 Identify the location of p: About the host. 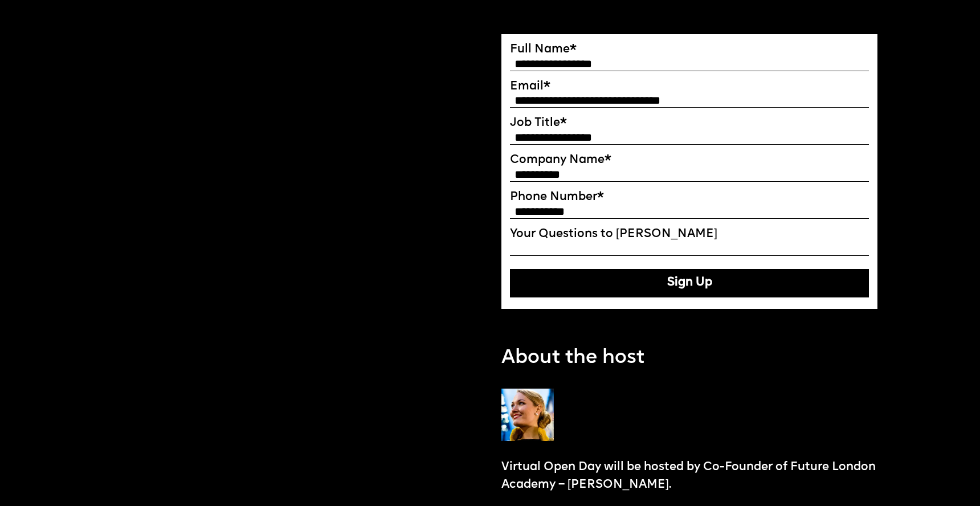
(572, 359).